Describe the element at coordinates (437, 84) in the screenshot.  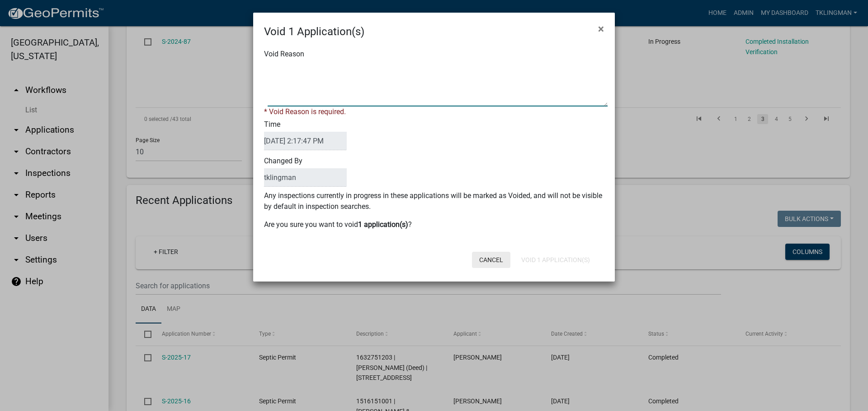
I see `textarea: Void Reason` at that location.